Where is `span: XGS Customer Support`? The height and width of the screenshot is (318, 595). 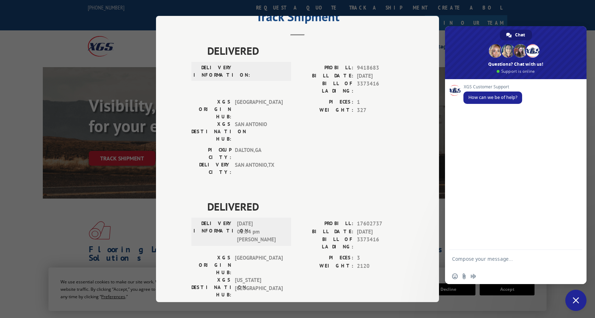 span: XGS Customer Support is located at coordinates (493, 87).